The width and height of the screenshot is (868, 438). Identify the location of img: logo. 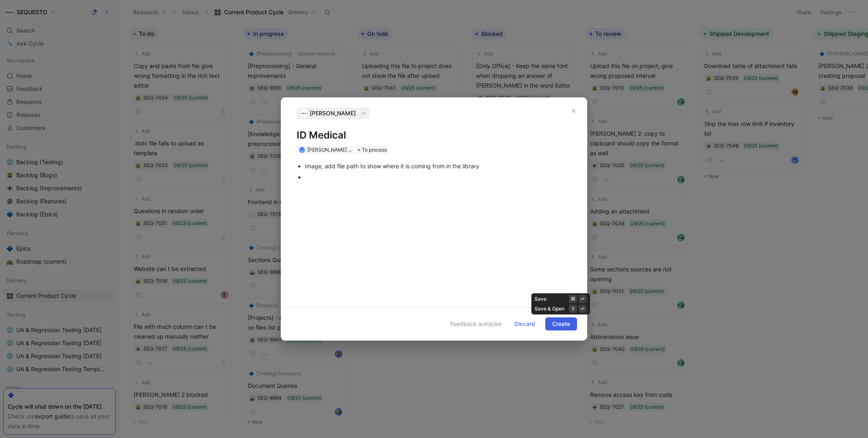
(304, 113).